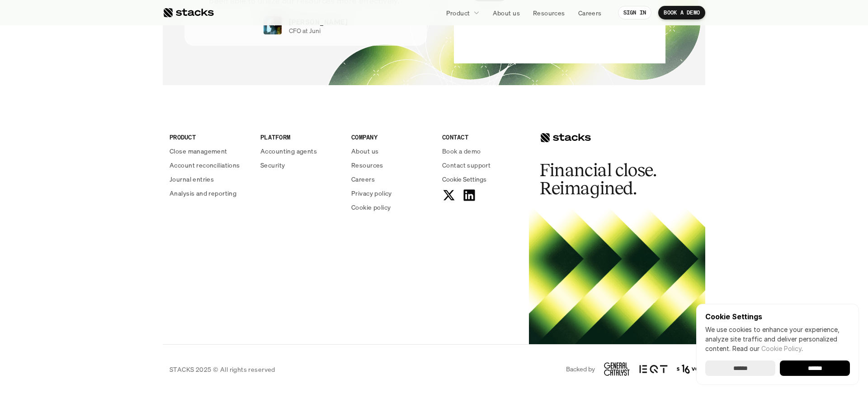 This screenshot has height=394, width=868. I want to click on span: Read our ., so click(767, 348).